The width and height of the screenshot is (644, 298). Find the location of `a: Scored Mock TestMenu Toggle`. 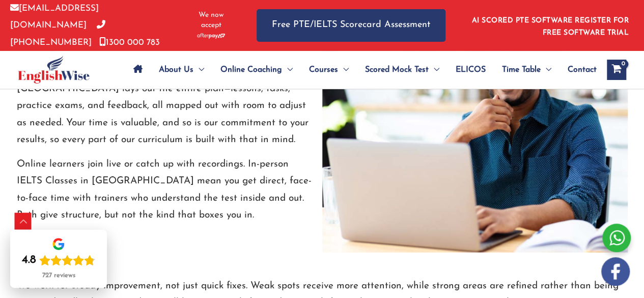

a: Scored Mock TestMenu Toggle is located at coordinates (402, 70).